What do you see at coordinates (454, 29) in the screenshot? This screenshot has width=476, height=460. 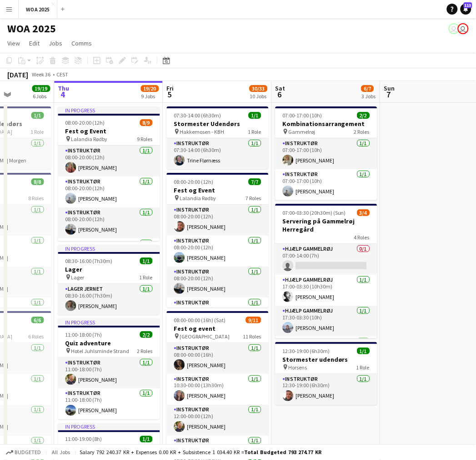 I see `app-user-avatar: René Sandager` at bounding box center [454, 29].